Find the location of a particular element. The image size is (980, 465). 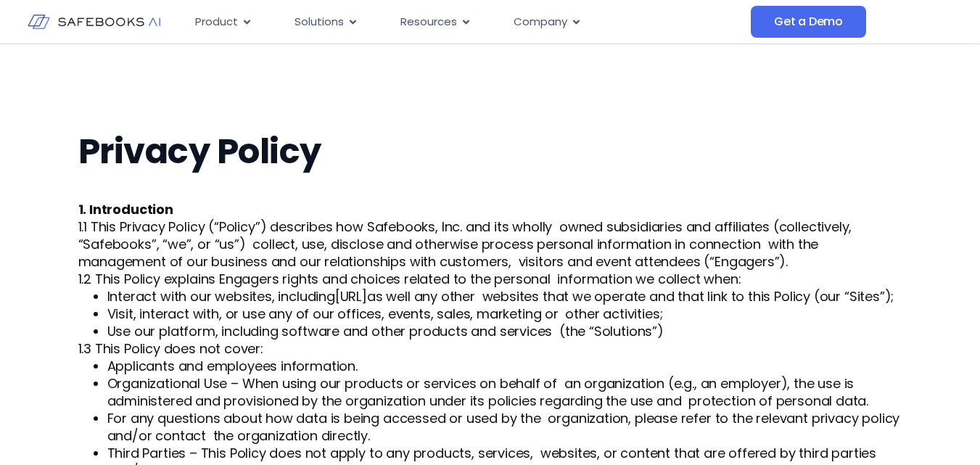

span: Visit, interact with, or use any of our offices, events, sales, marketing or other activities; is located at coordinates (386, 313).